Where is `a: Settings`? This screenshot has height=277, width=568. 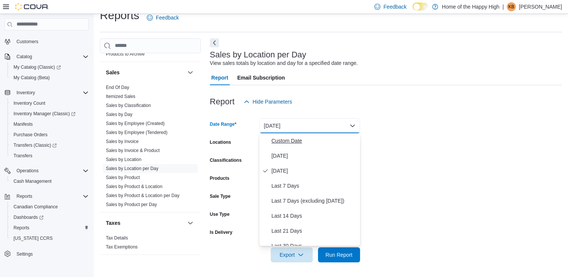 a: Settings is located at coordinates (24, 254).